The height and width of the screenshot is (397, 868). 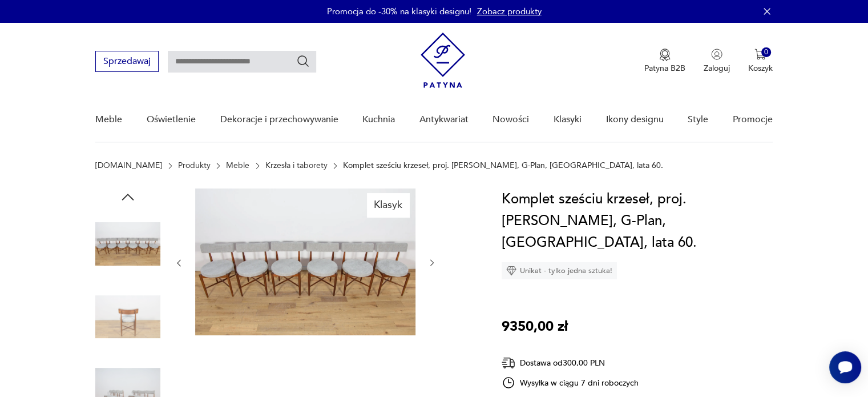 I want to click on div: Klasyk, so click(x=388, y=205).